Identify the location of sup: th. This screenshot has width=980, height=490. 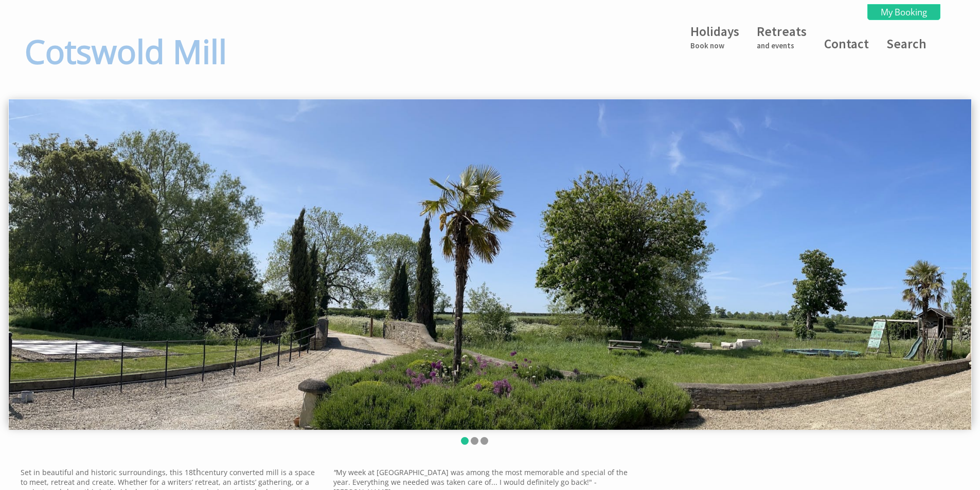
(197, 473).